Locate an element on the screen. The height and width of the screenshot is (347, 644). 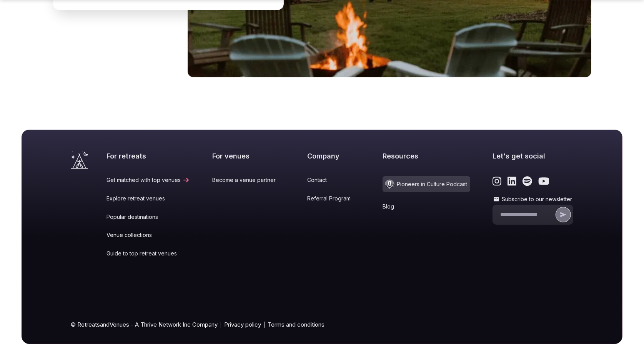
h2: For venues is located at coordinates (249, 156).